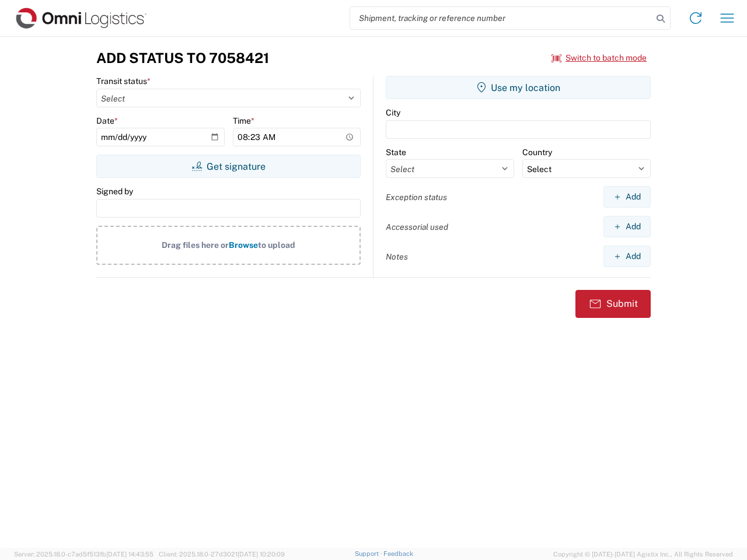 This screenshot has height=560, width=747. Describe the element at coordinates (395, 152) in the screenshot. I see `label: State` at that location.